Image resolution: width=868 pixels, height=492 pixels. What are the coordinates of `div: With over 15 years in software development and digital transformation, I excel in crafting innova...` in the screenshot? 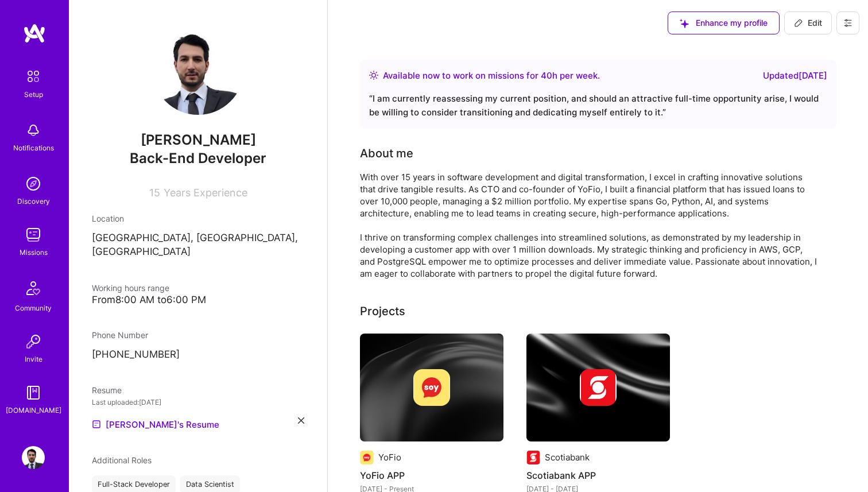 It's located at (590, 225).